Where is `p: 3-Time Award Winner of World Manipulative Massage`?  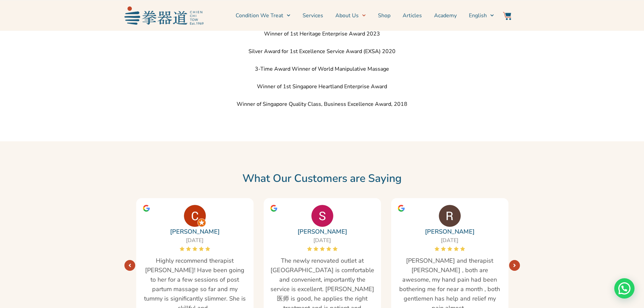 p: 3-Time Award Winner of World Manipulative Massage is located at coordinates (322, 69).